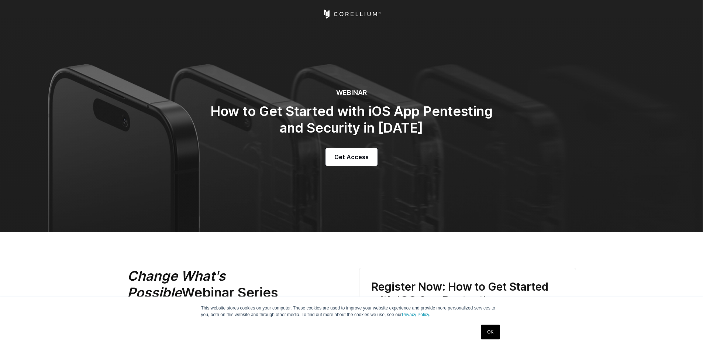 The height and width of the screenshot is (349, 703). I want to click on em: Change What's Possible, so click(176, 284).